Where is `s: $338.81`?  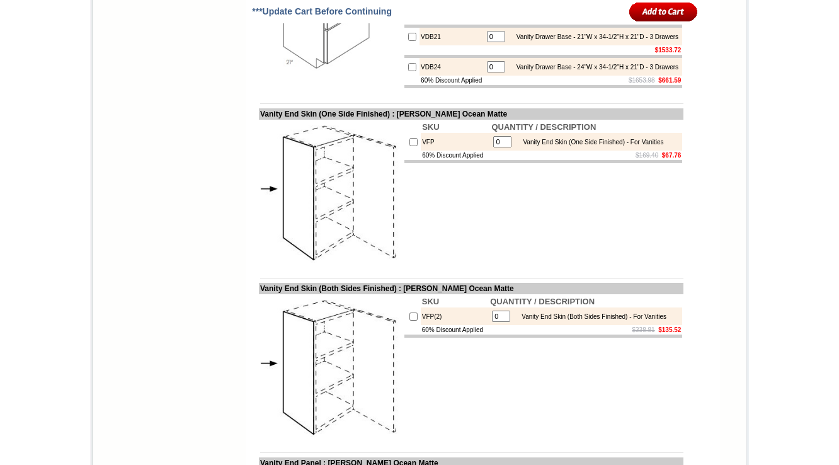
s: $338.81 is located at coordinates (644, 330).